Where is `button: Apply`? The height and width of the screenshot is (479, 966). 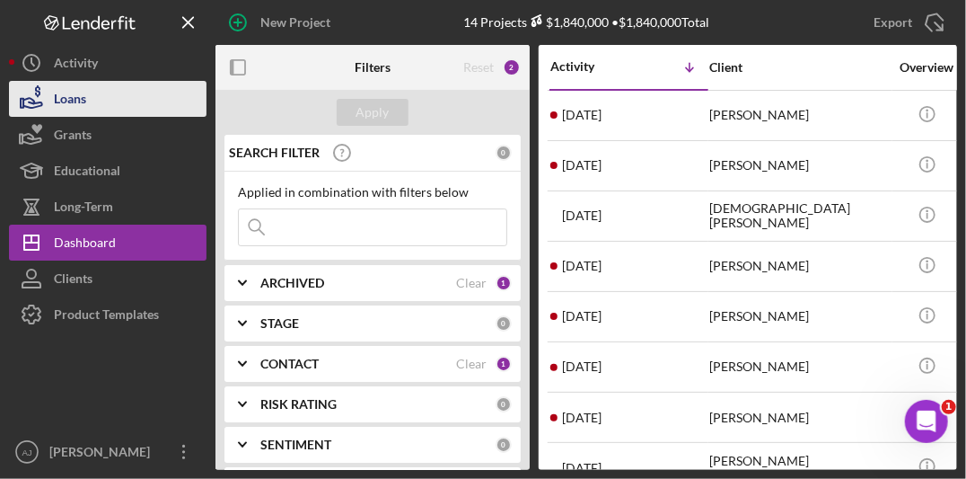
button: Apply is located at coordinates (373, 112).